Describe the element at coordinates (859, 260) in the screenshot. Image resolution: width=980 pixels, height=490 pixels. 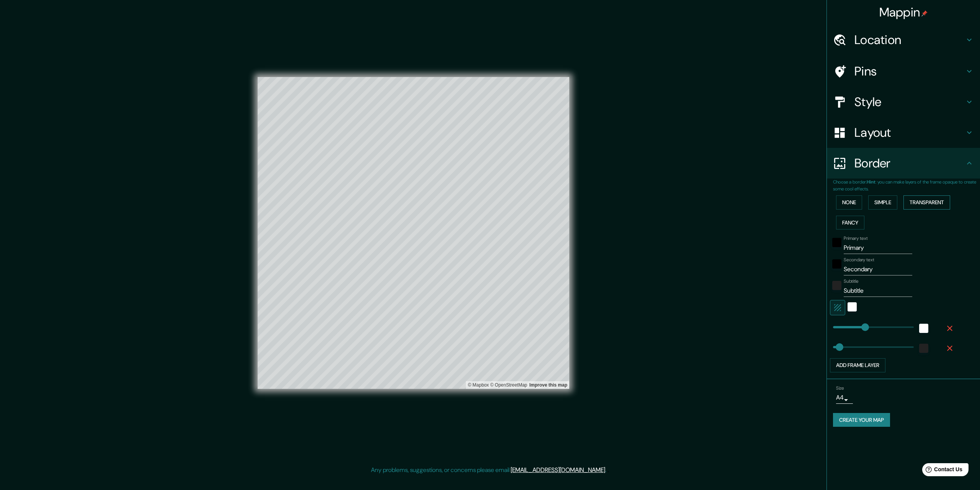
I see `label: Secondary text` at that location.